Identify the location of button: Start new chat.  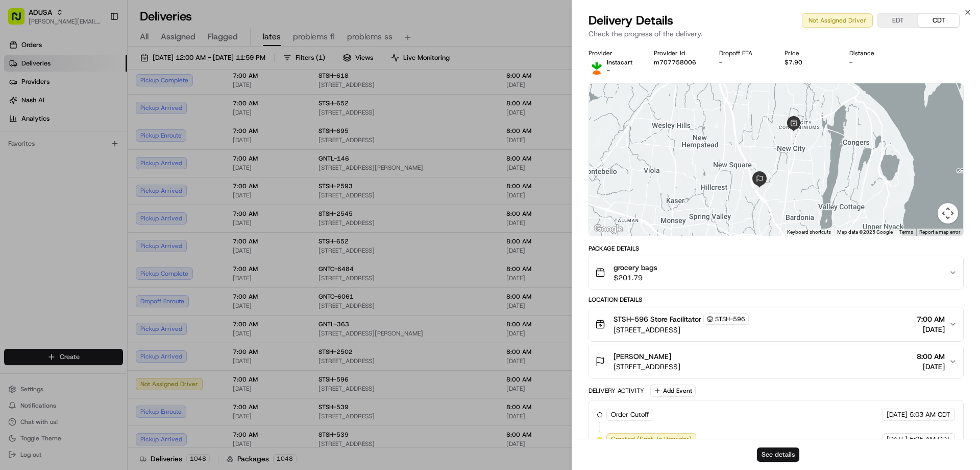
(179, 107).